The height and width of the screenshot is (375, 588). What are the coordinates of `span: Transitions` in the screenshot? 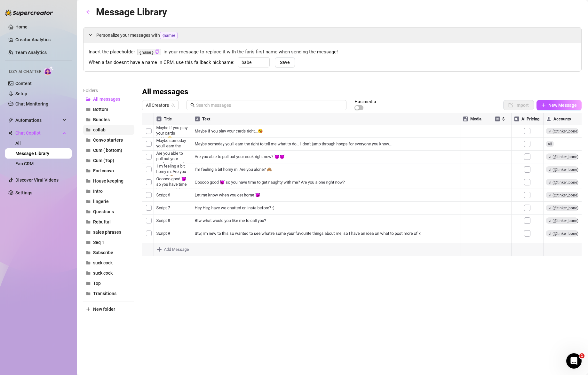 It's located at (105, 293).